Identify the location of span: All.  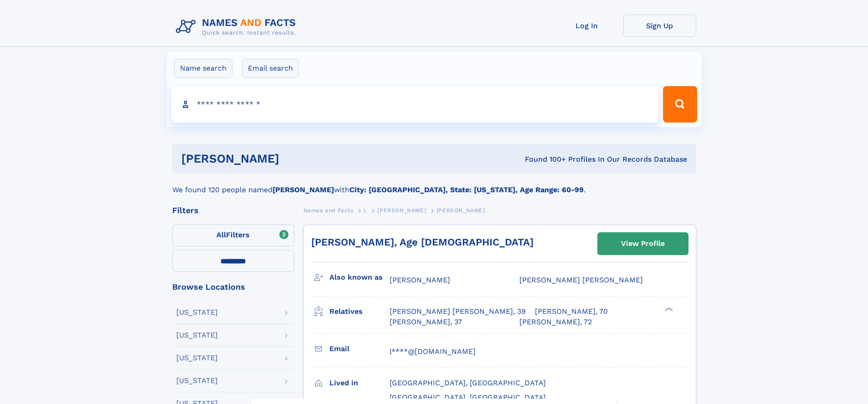
(221, 235).